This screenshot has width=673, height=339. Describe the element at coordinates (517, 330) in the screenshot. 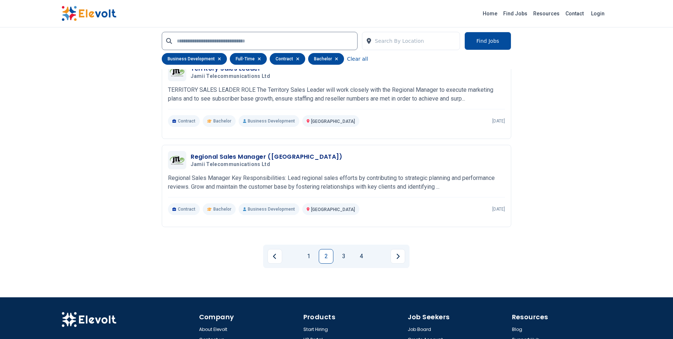

I see `a: Blog` at that location.